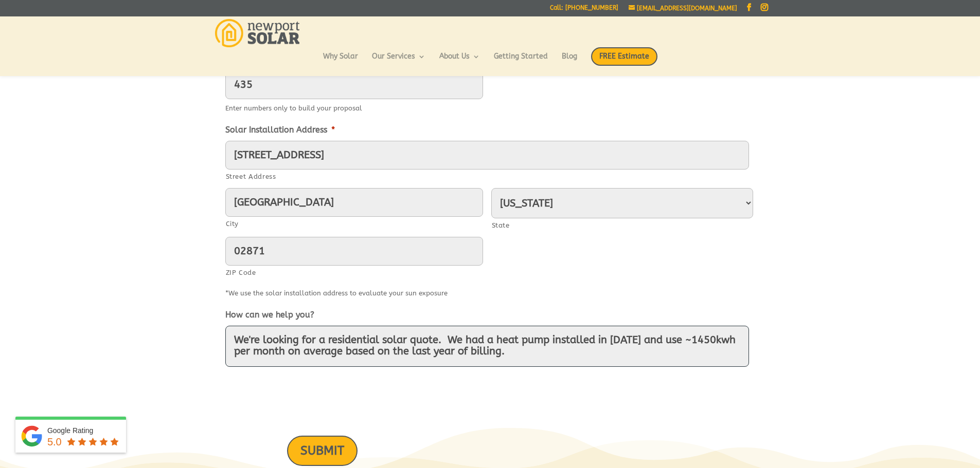  Describe the element at coordinates (569, 62) in the screenshot. I see `a: Blog` at that location.